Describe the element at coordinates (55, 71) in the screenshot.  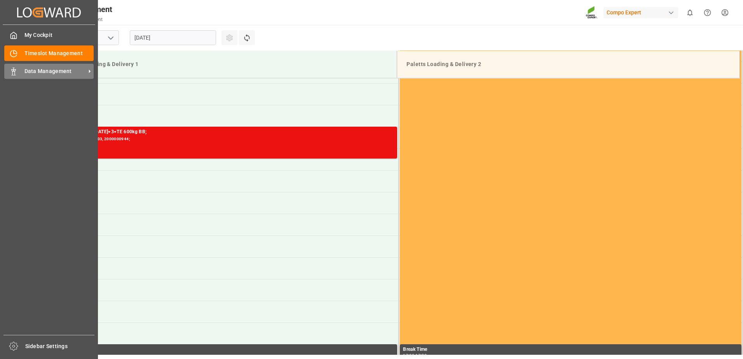
I see `span: Data Management` at that location.